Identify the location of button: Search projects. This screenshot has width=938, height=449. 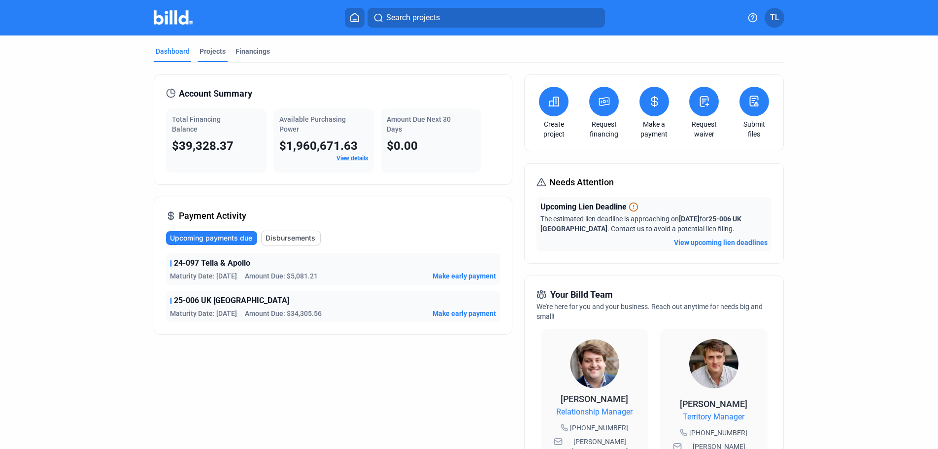
(486, 18).